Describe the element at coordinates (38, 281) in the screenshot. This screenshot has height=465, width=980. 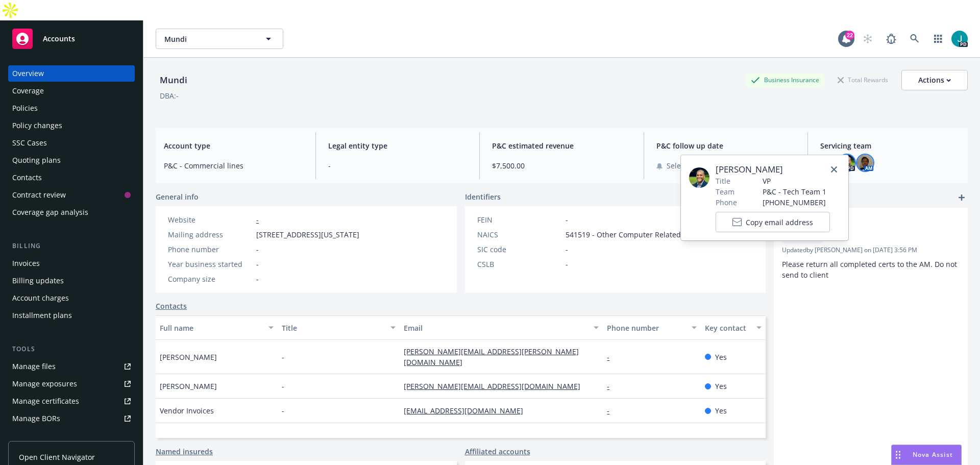
I see `div: Billing updates` at that location.